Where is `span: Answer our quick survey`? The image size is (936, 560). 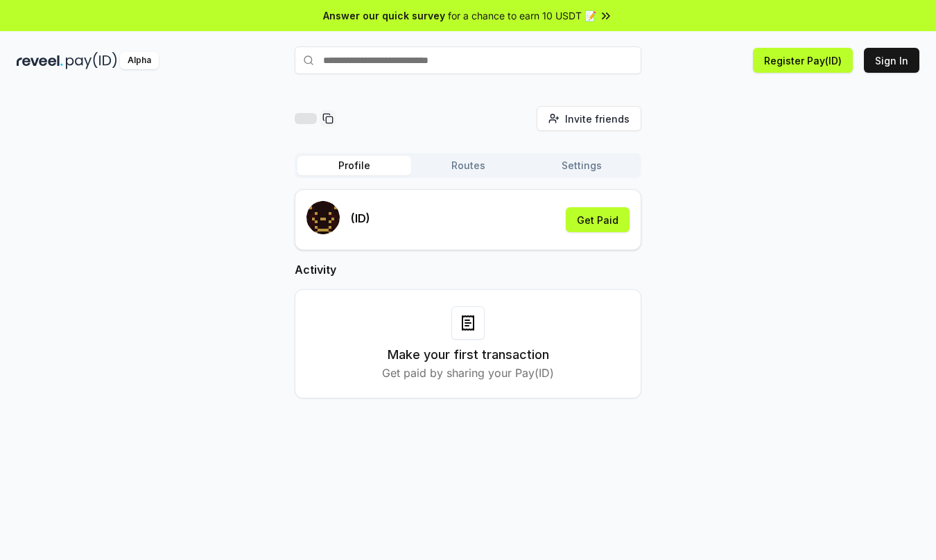
span: Answer our quick survey is located at coordinates (384, 15).